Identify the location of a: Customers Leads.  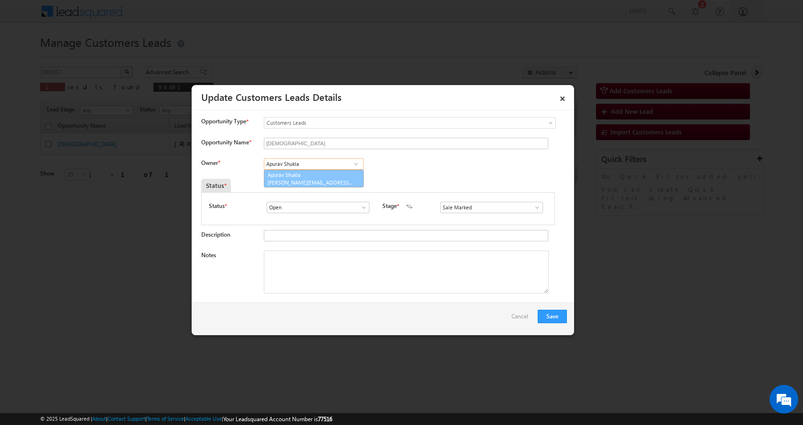
(410, 123).